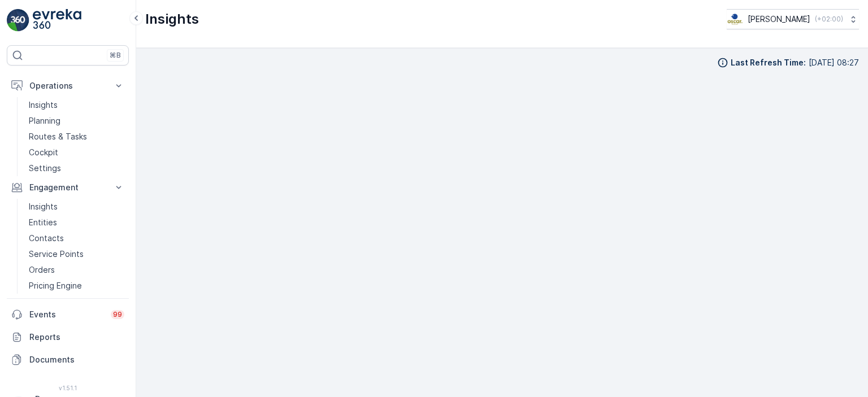 This screenshot has width=868, height=397. What do you see at coordinates (68, 188) in the screenshot?
I see `p: Engagement` at bounding box center [68, 188].